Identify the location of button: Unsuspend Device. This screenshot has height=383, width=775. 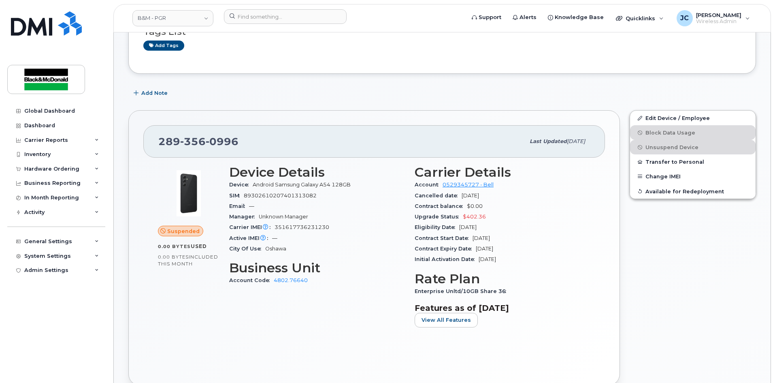
(693, 147).